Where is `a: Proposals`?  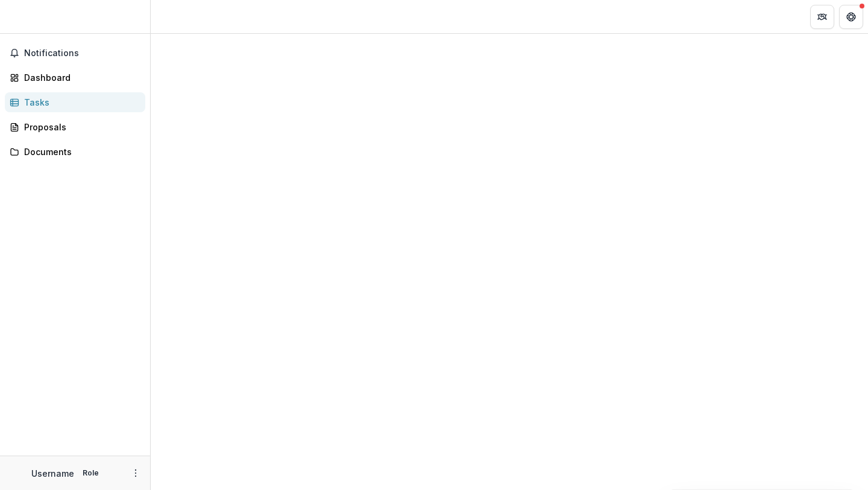 a: Proposals is located at coordinates (74, 127).